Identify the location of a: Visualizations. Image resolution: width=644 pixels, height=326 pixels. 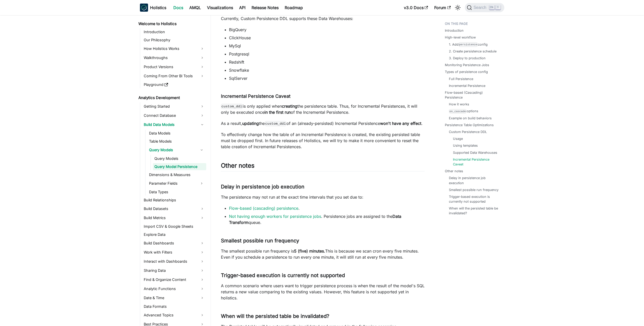
(220, 7).